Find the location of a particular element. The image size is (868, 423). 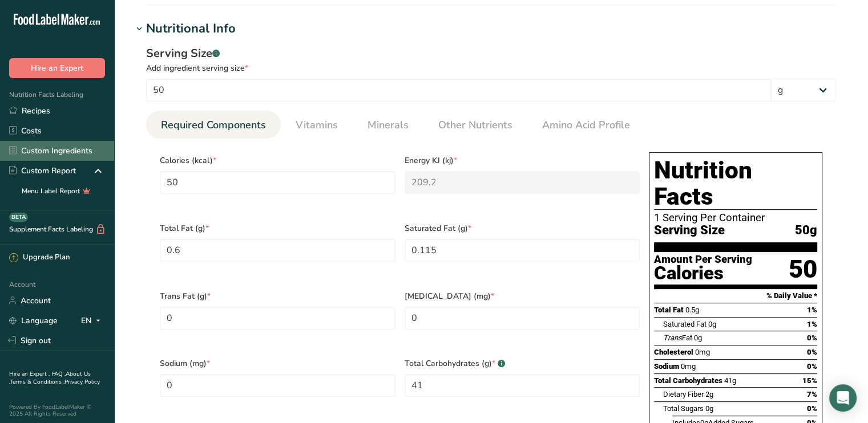

section: % Daily Value * is located at coordinates (736, 296).